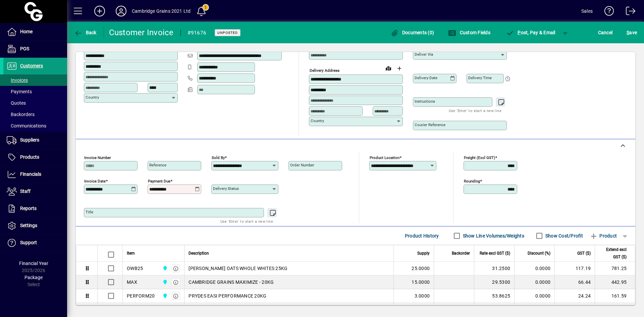  I want to click on button: Save, so click(632, 32).